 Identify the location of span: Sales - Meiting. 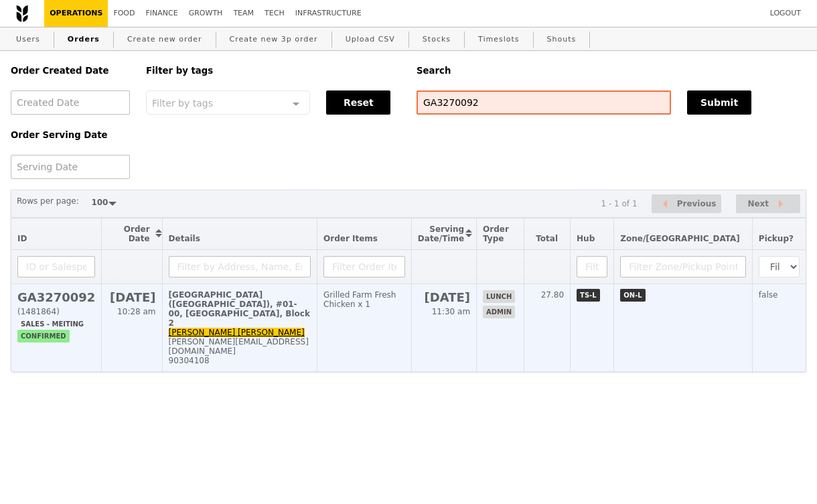
(52, 324).